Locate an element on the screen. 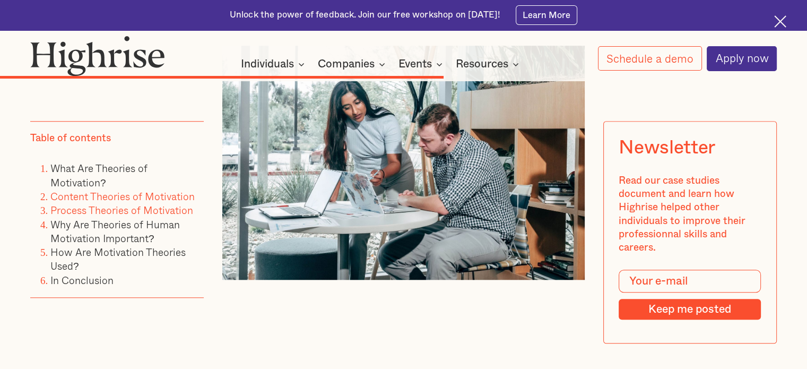  img: Two executives working in an office. is located at coordinates (403, 162).